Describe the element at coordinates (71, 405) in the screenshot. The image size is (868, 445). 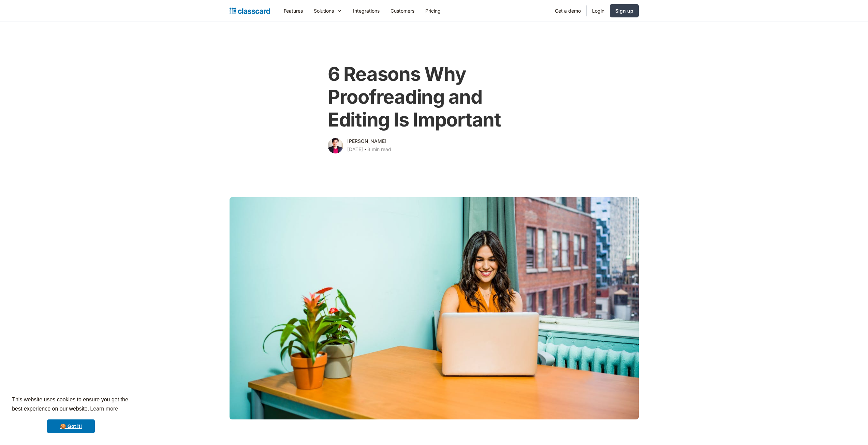
I see `span: This website uses cookies to ensure you get the best experience on our website.` at that location.